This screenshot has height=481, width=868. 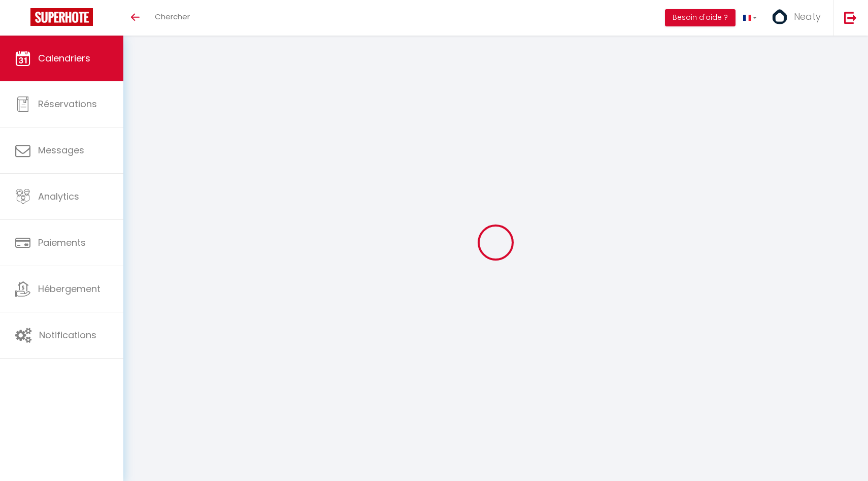 What do you see at coordinates (68, 104) in the screenshot?
I see `span: Réservations` at bounding box center [68, 104].